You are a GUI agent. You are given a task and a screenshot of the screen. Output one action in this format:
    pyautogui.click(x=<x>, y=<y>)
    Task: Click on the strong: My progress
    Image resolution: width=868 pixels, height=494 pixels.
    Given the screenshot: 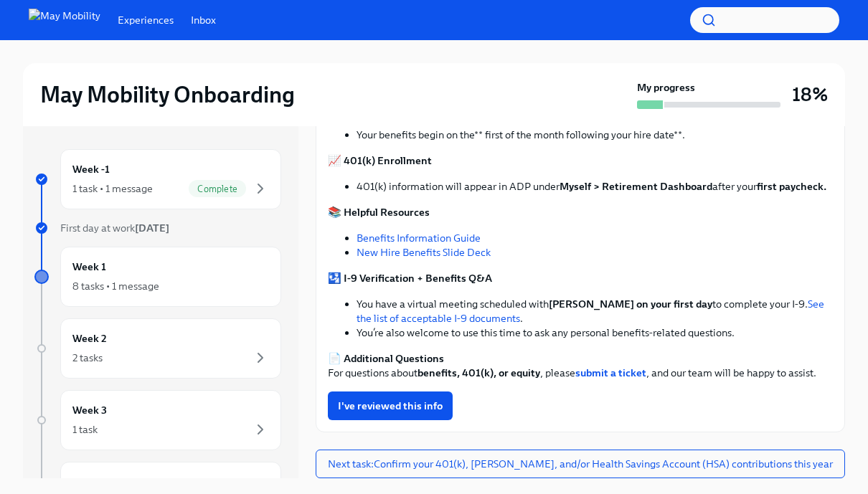 What is the action you would take?
    pyautogui.click(x=666, y=88)
    